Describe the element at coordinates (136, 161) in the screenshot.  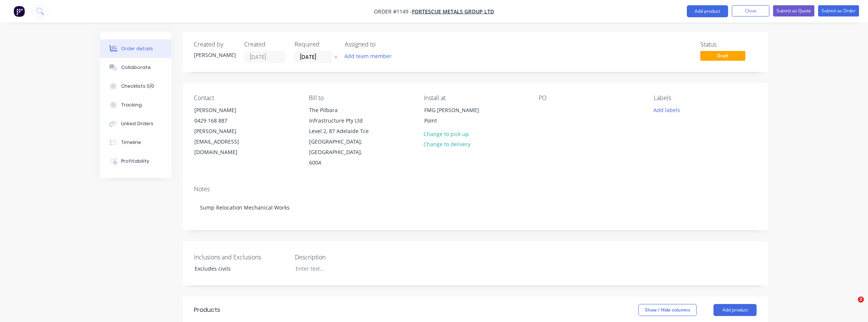
I see `button: Profitability` at that location.